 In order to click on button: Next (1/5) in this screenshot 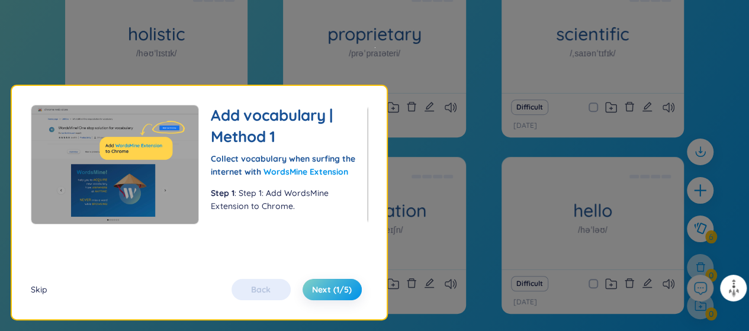, I will do `click(332, 290)`.